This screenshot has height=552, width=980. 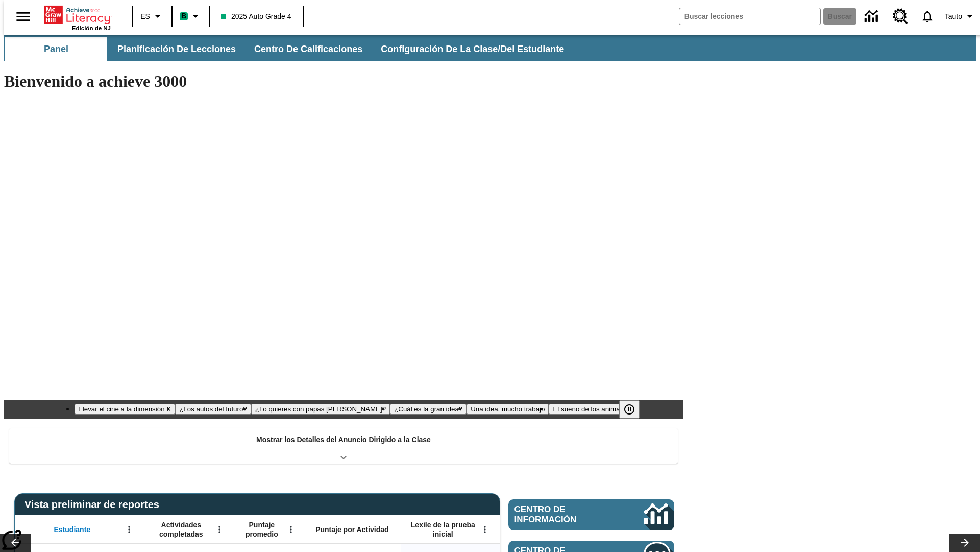 I want to click on span: Edición de NJ, so click(x=91, y=28).